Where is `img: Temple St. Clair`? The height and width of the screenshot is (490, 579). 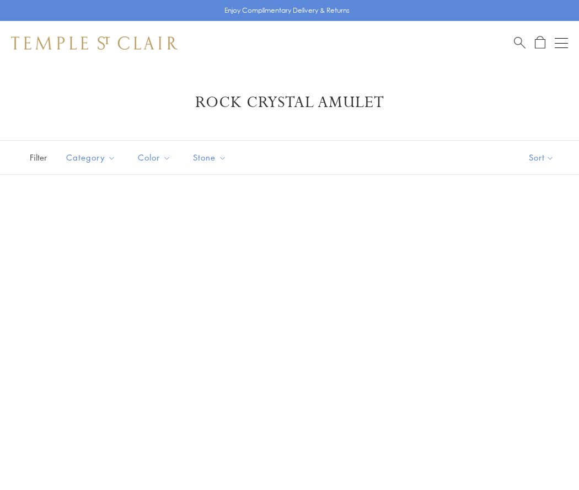 img: Temple St. Clair is located at coordinates (94, 43).